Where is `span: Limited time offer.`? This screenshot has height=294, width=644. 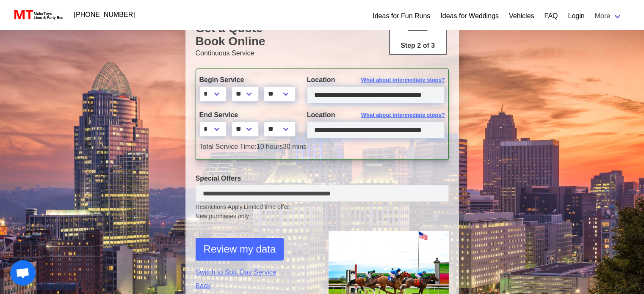 span: Limited time offer. is located at coordinates (267, 207).